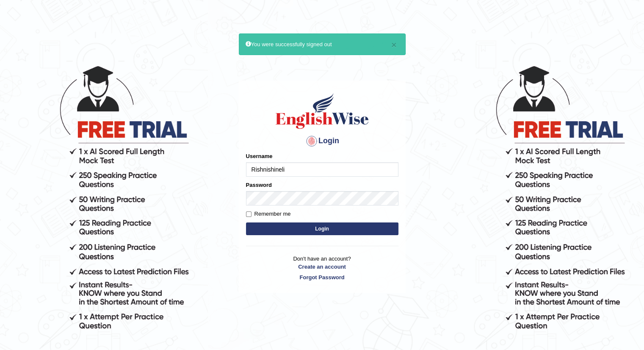 This screenshot has width=644, height=350. What do you see at coordinates (322, 229) in the screenshot?
I see `button: Login` at bounding box center [322, 229].